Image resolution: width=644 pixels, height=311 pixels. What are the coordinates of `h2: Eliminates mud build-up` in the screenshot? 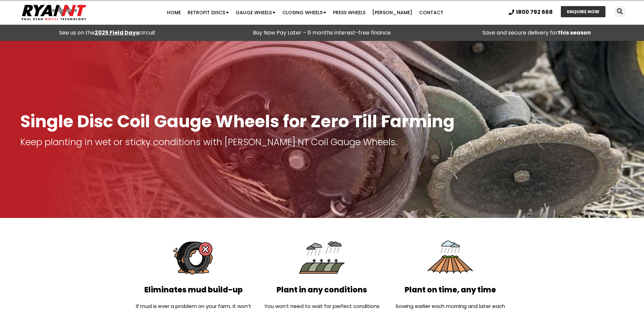 It's located at (194, 290).